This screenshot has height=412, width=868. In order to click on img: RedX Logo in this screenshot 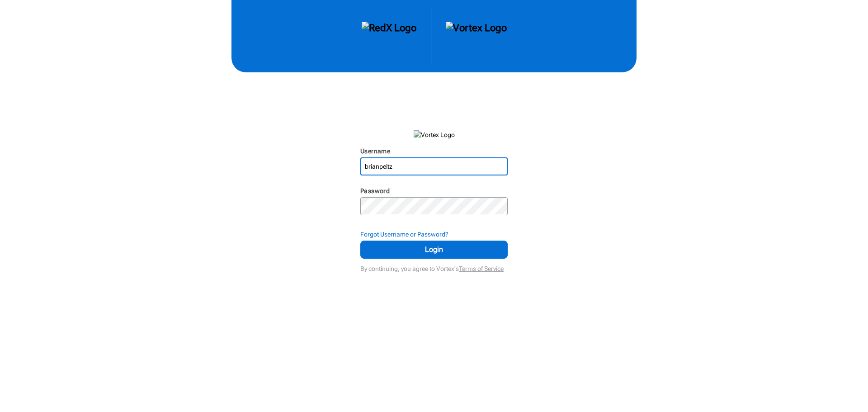, I will do `click(389, 36)`.